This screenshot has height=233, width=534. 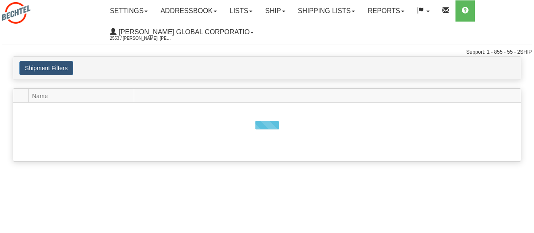 I want to click on img: logo2553.jpg, so click(x=16, y=13).